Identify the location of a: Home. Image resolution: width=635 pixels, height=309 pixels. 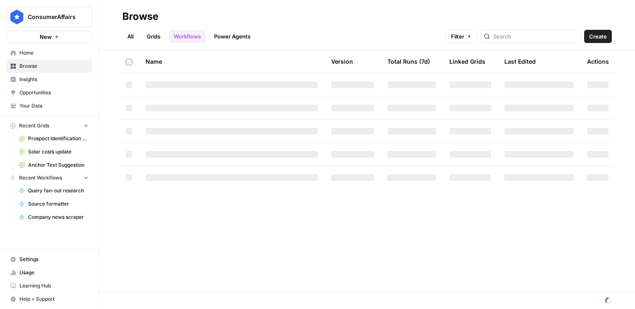
(49, 53).